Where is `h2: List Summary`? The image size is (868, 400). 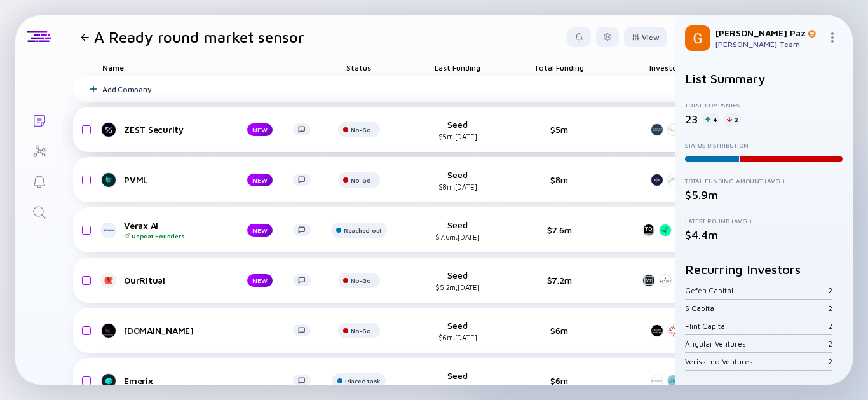
h2: List Summary is located at coordinates (764, 78).